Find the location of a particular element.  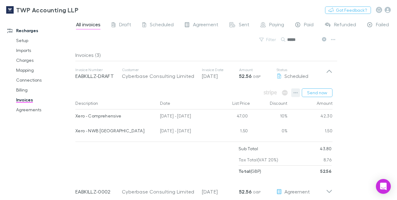

div: 0% is located at coordinates (269, 132).